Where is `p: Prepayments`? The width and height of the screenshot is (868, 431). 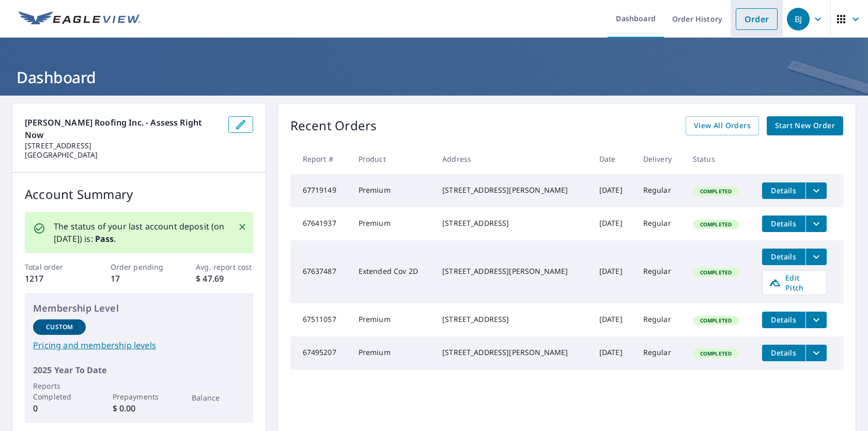 p: Prepayments is located at coordinates (139, 397).